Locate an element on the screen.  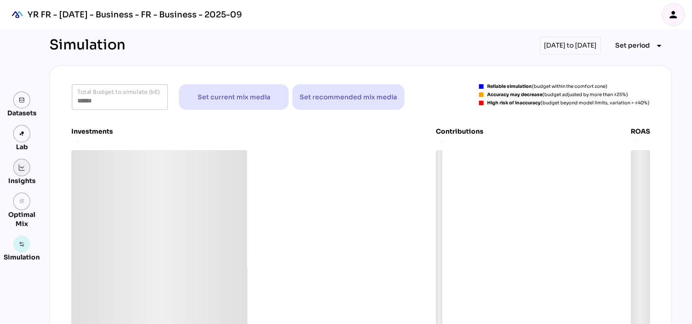
span: Set recommended mix media is located at coordinates (348, 97).